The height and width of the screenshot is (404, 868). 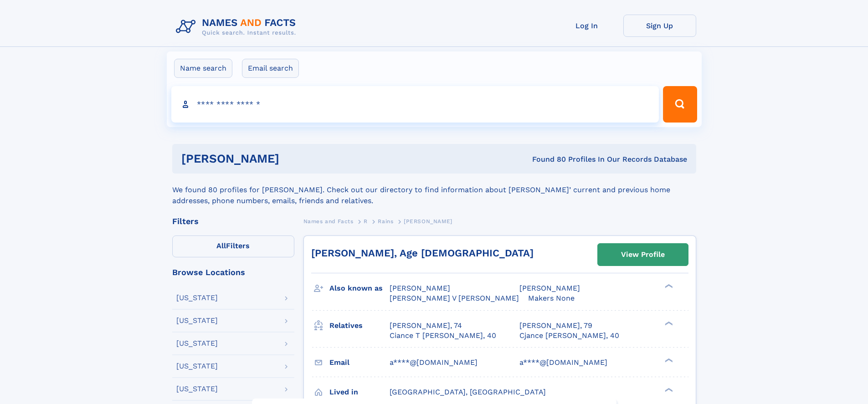 What do you see at coordinates (270, 68) in the screenshot?
I see `label: Email search` at bounding box center [270, 68].